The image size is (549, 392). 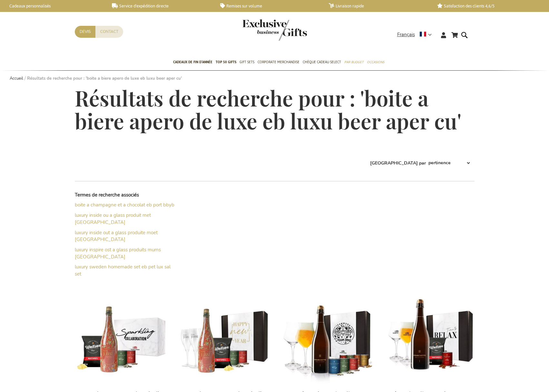 What do you see at coordinates (121, 340) in the screenshot?
I see `img: Dame Jeanne Beer Mocktail Apéro Gift Box` at bounding box center [121, 340].